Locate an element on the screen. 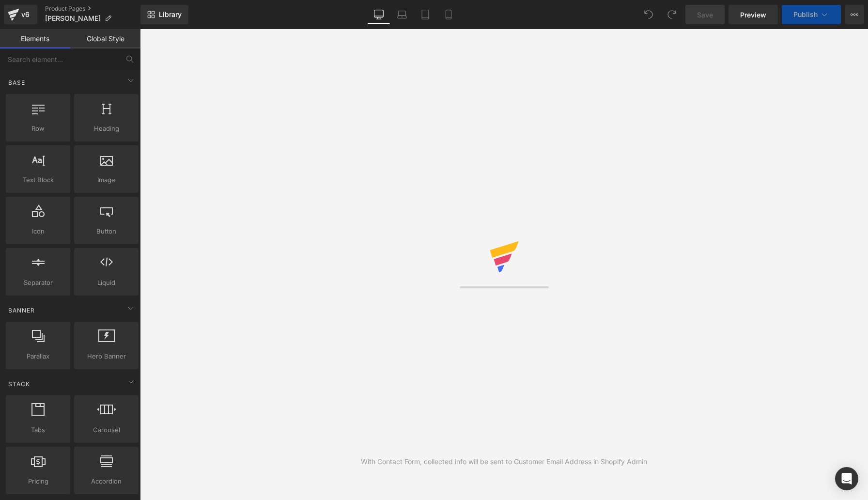  span: Icon is located at coordinates (38, 232).